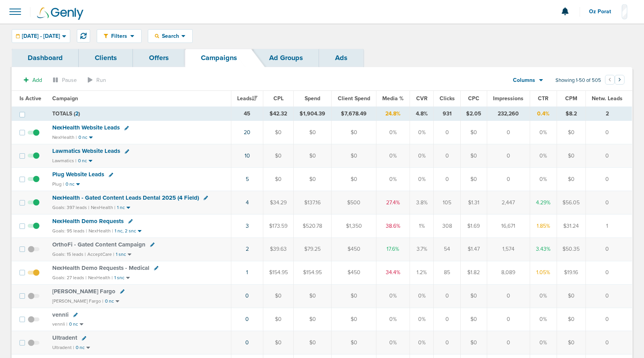 This screenshot has width=644, height=358. I want to click on a: Dashboard, so click(45, 58).